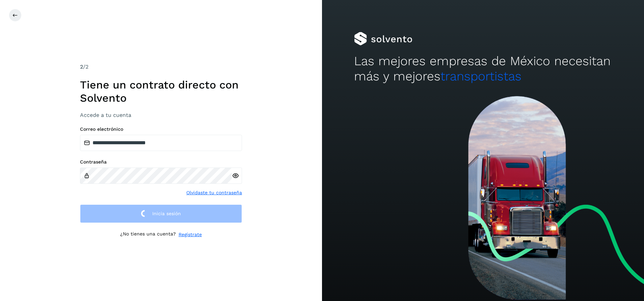 Image resolution: width=644 pixels, height=301 pixels. What do you see at coordinates (161, 67) in the screenshot?
I see `div: /2` at bounding box center [161, 67].